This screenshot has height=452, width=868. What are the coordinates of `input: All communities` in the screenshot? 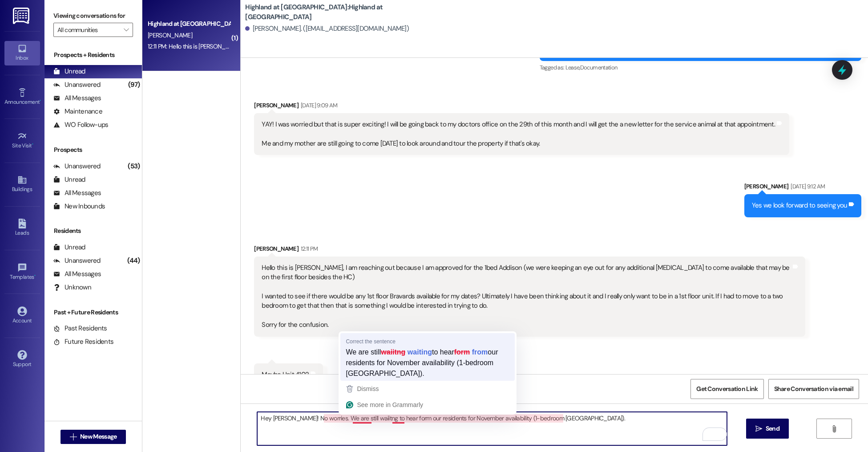 It's located at (88, 30).